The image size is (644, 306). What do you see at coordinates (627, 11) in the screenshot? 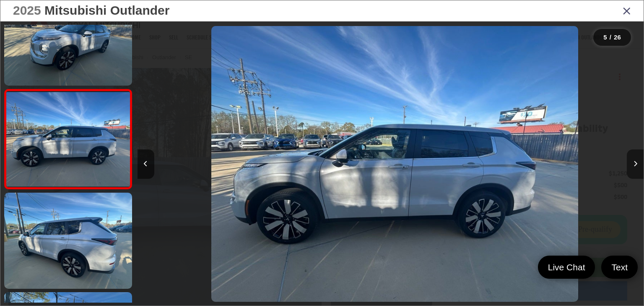
I see `i: Close gallery` at bounding box center [627, 11].